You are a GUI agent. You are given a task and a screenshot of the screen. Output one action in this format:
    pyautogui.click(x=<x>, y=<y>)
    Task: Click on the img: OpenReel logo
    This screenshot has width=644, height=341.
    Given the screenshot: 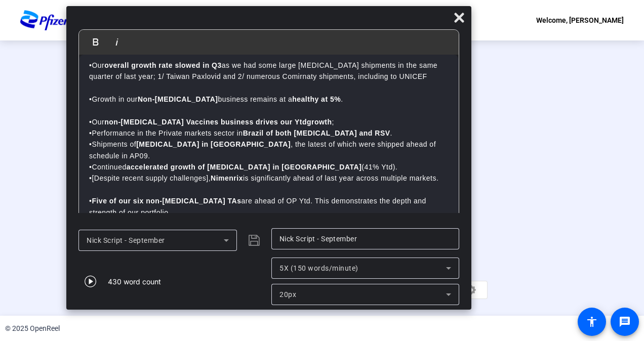 What is the action you would take?
    pyautogui.click(x=45, y=20)
    